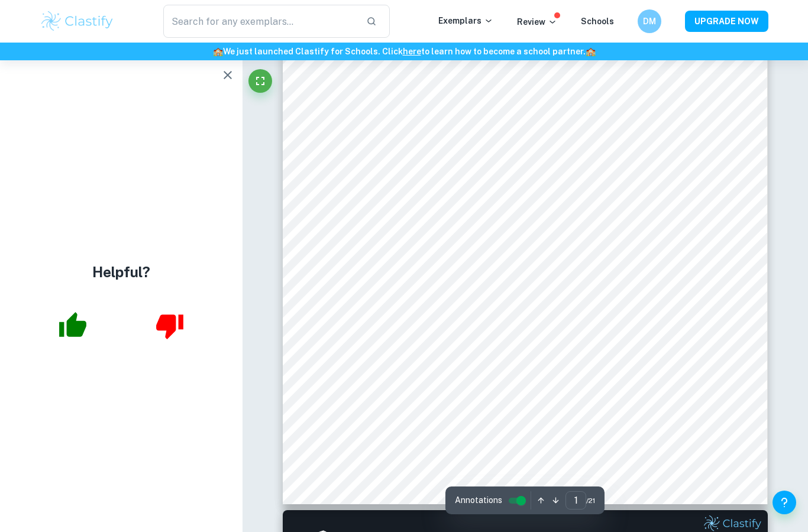 The image size is (808, 532). I want to click on button: Help and Feedback, so click(785, 502).